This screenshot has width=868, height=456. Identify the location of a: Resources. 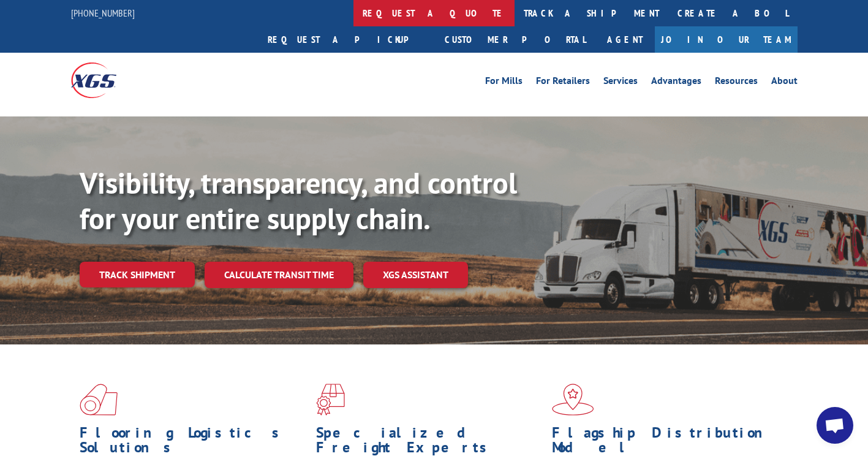
(736, 83).